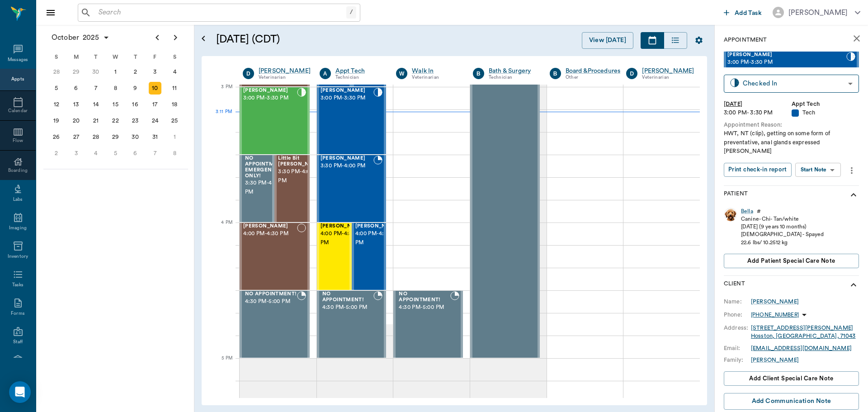 The width and height of the screenshot is (868, 412). What do you see at coordinates (155, 153) in the screenshot?
I see `div: Friday, November 7, 2025` at bounding box center [155, 153].